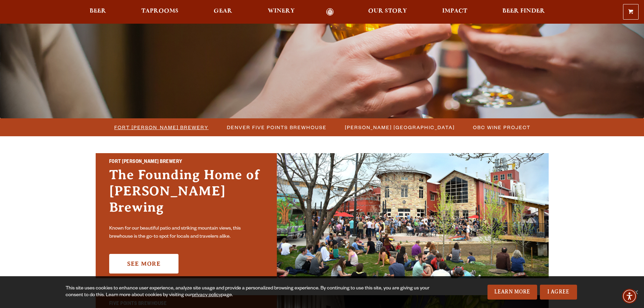  I want to click on span: Our Story, so click(387, 11).